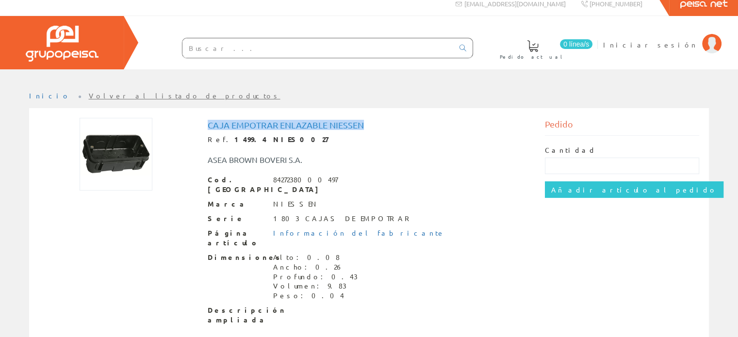  What do you see at coordinates (184, 96) in the screenshot?
I see `a: Volver al listado de productos` at bounding box center [184, 96].